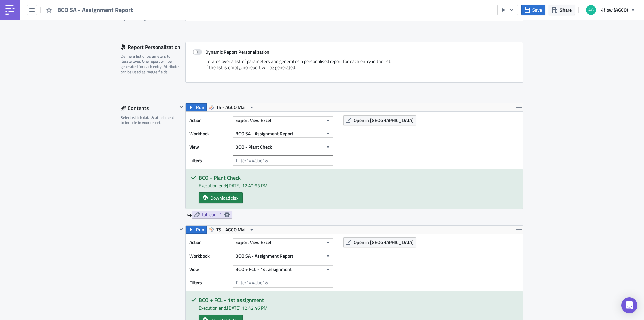  I want to click on button: Save, so click(533, 10).